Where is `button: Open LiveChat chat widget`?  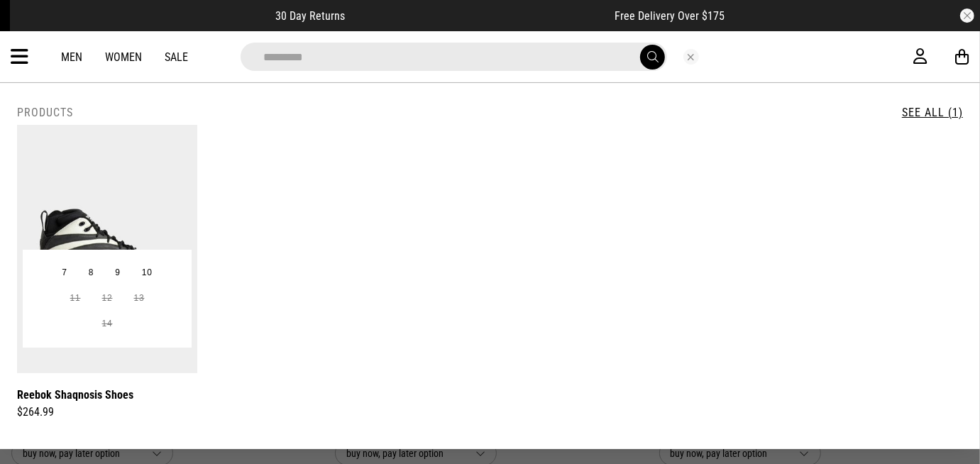 button: Open LiveChat chat widget is located at coordinates (33, 27).